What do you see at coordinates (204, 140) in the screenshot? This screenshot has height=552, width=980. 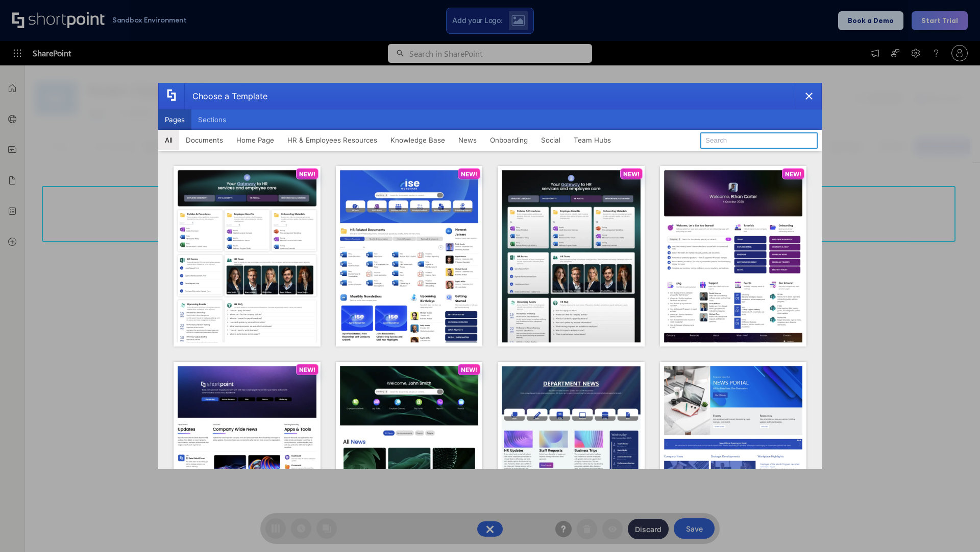 I see `button: Documents` at bounding box center [204, 140].